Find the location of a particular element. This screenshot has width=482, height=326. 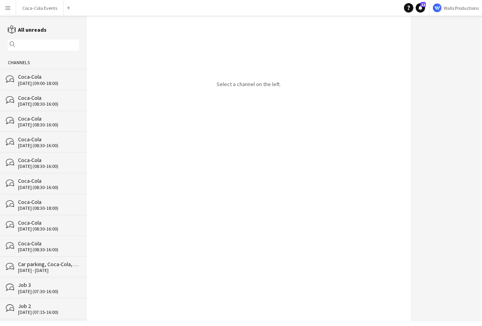

button: Coca-Cola Events is located at coordinates (40, 8).